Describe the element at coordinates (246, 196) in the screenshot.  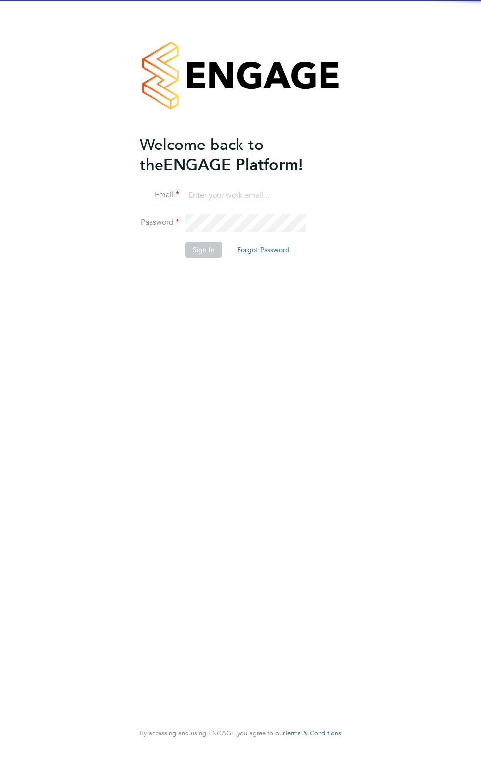
I see `input: Enter your work email...` at that location.